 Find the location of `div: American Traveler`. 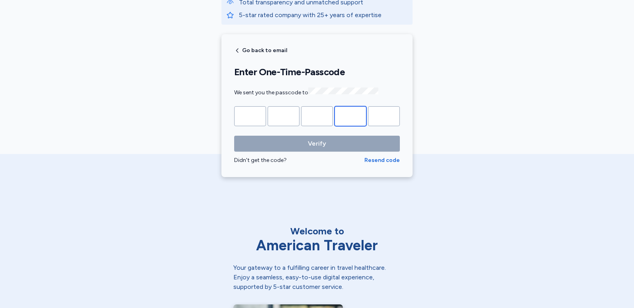

div: American Traveler is located at coordinates (317, 246).